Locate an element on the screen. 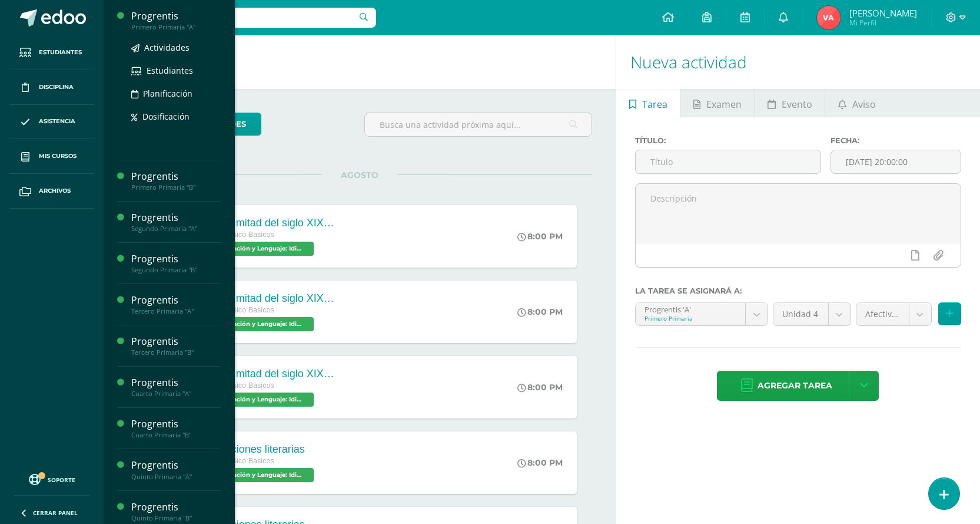  a: ProgrentisQuinto Primaria "A" is located at coordinates (176, 469).